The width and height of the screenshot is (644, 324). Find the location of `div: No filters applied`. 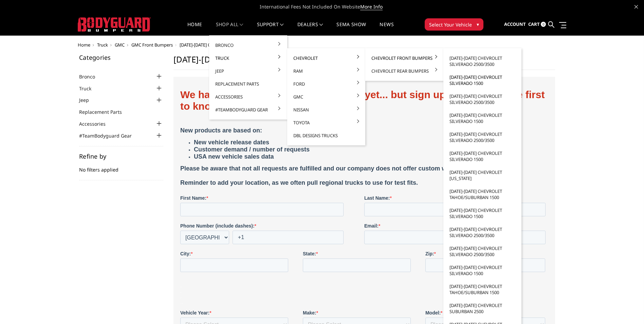

div: No filters applied is located at coordinates (121, 166).